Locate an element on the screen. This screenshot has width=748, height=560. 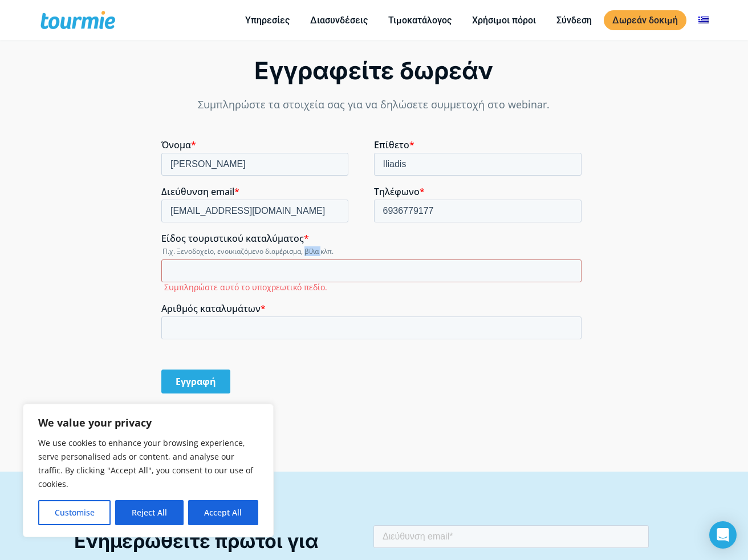
button: Reject All is located at coordinates (149, 513).